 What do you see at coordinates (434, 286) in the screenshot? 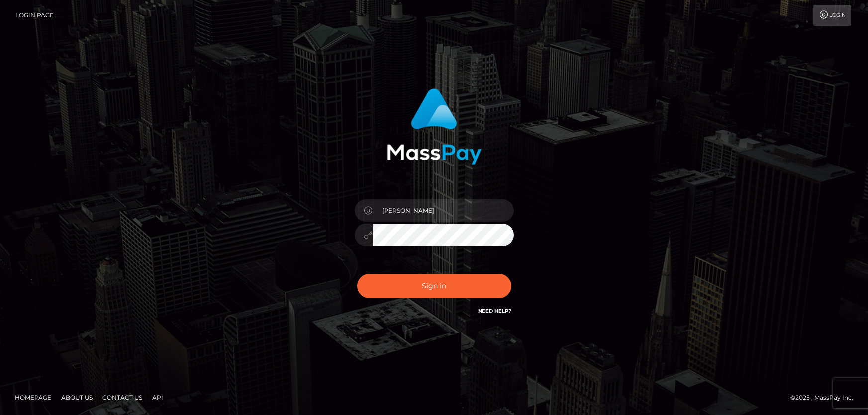
I see `button: Sign in` at bounding box center [434, 286].